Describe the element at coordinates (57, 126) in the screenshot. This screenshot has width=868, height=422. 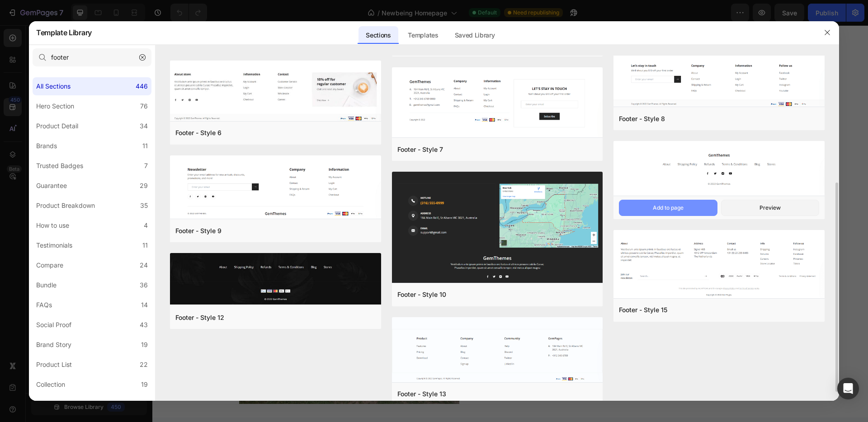
I see `div: Product Detail` at that location.